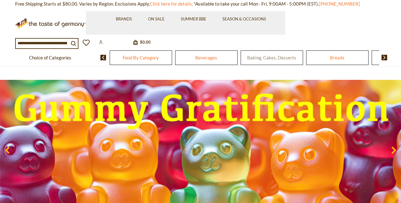 This screenshot has width=401, height=203. Describe the element at coordinates (206, 57) in the screenshot. I see `a: Beverages` at that location.